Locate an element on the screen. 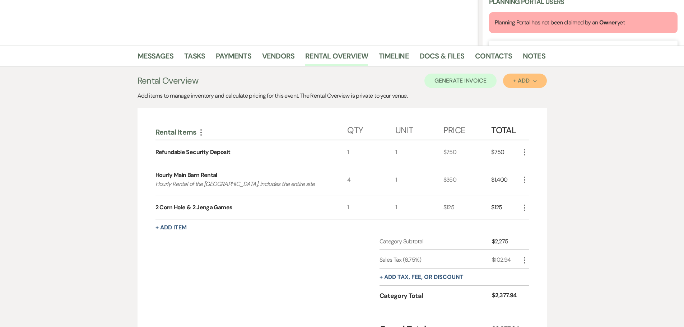 Image resolution: width=684 pixels, height=327 pixels. div: 4 is located at coordinates (371, 180).